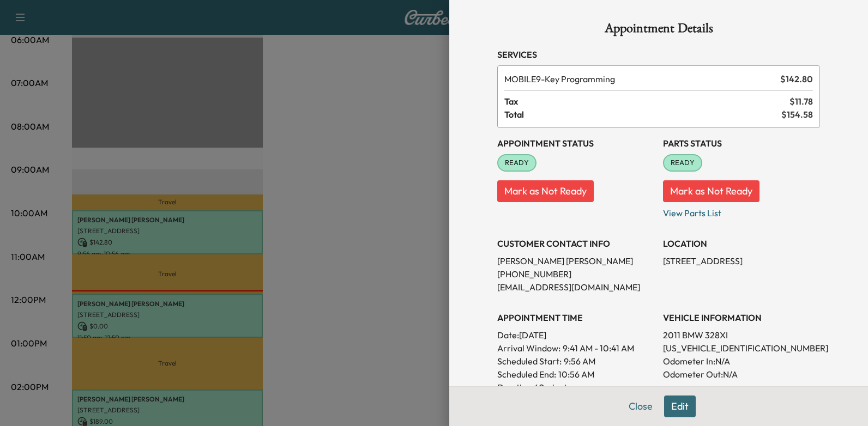  What do you see at coordinates (529, 361) in the screenshot?
I see `p: Scheduled Start:` at bounding box center [529, 361].